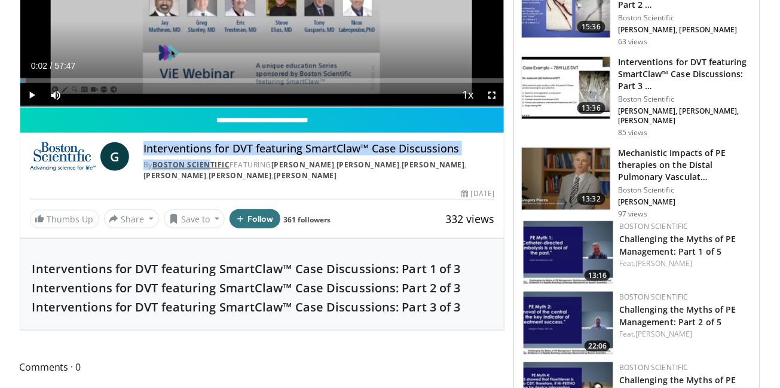  I want to click on span: 0:02, so click(39, 66).